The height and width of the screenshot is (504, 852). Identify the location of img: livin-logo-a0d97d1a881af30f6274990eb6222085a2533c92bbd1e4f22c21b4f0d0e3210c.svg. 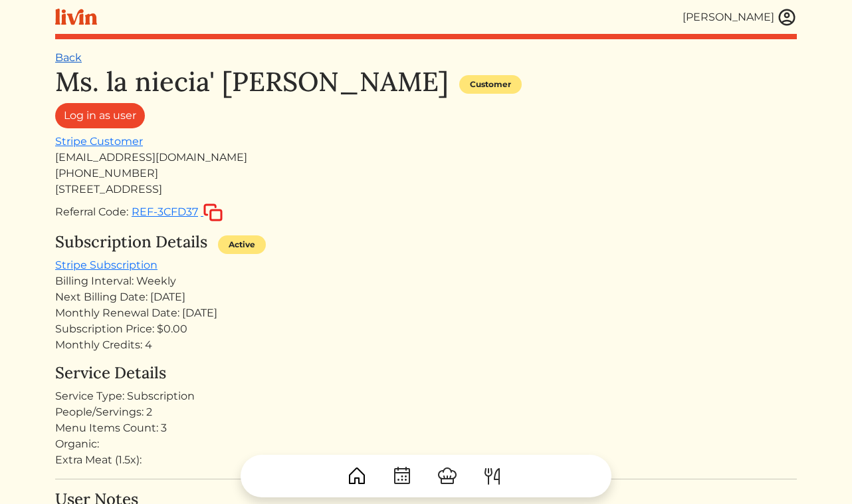
(76, 16).